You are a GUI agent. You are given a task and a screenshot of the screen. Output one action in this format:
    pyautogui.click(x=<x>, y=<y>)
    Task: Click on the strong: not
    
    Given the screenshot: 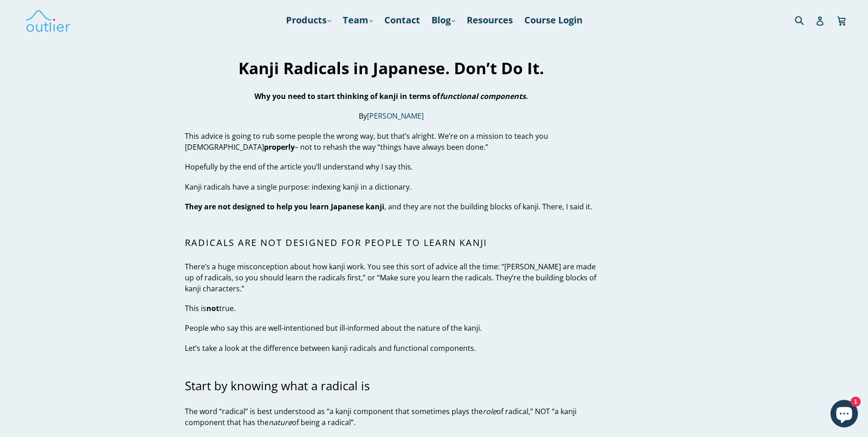 What is the action you would take?
    pyautogui.click(x=212, y=308)
    